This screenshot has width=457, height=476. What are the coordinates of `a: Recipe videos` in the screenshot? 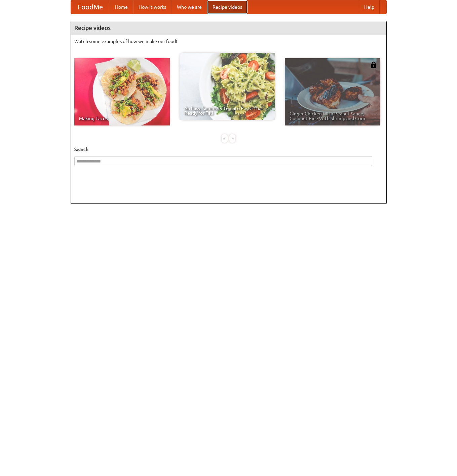 It's located at (227, 7).